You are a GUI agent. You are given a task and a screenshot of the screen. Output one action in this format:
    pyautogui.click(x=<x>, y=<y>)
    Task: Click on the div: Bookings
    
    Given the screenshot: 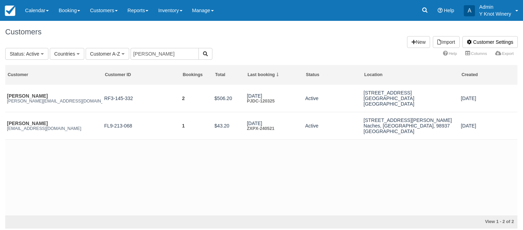 What is the action you would take?
    pyautogui.click(x=197, y=75)
    